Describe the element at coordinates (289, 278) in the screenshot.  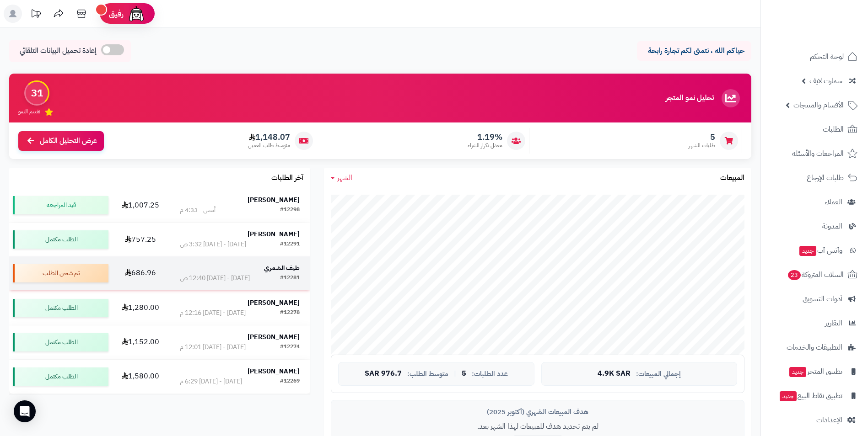
I see `div: #12281` at that location.